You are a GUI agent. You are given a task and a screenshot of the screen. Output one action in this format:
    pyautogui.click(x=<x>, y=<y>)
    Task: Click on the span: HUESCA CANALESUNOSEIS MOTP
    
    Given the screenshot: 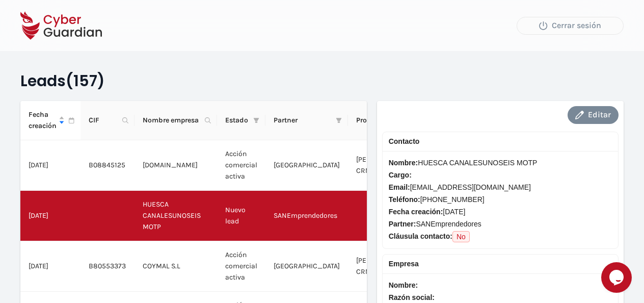 What is the action you would take?
    pyautogui.click(x=500, y=162)
    